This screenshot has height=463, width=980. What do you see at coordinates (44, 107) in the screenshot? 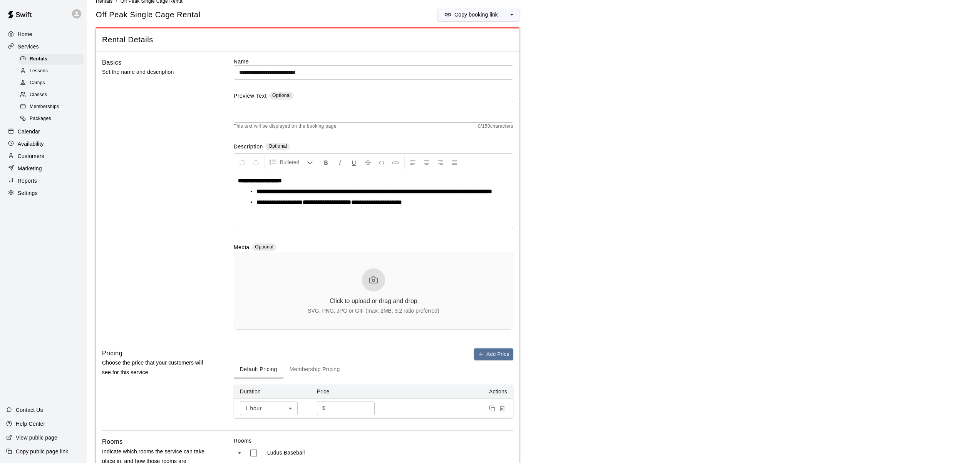
I see `span: Memberships` at bounding box center [44, 107].